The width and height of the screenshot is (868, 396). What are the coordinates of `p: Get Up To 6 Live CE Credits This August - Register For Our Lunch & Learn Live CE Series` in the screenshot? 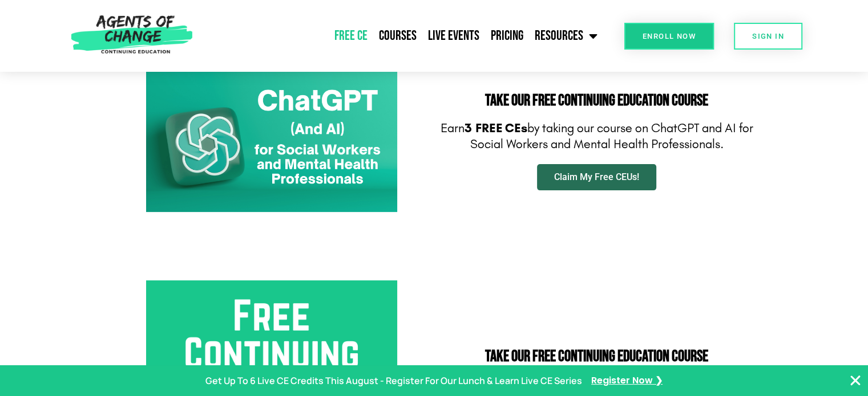 It's located at (394, 381).